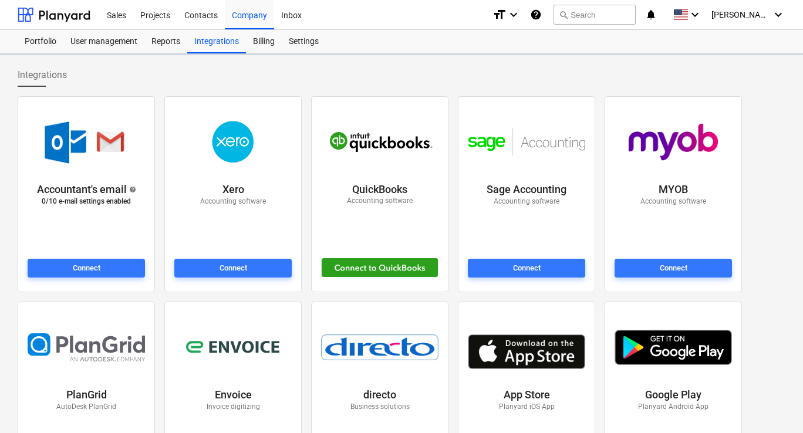 The width and height of the screenshot is (803, 433). Describe the element at coordinates (673, 190) in the screenshot. I see `p: MYOB` at that location.